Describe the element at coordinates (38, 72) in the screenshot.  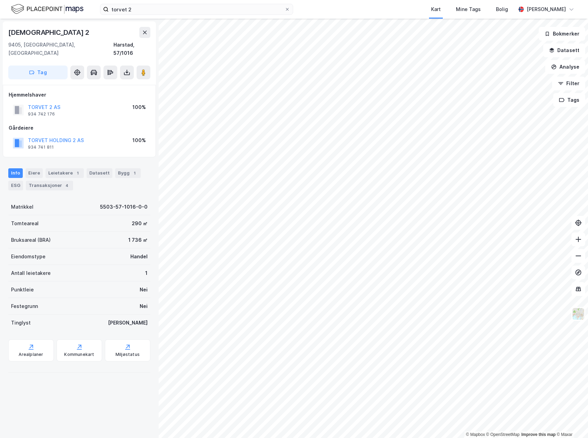
I see `button: Tag` at that location.